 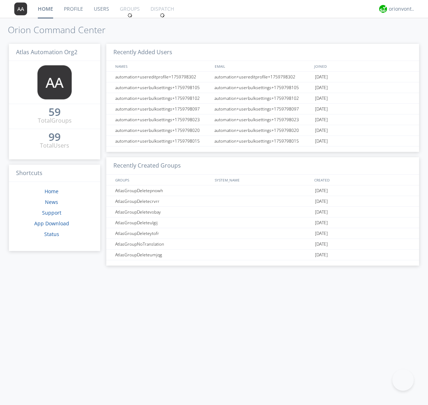 I want to click on a: 59, so click(x=55, y=112).